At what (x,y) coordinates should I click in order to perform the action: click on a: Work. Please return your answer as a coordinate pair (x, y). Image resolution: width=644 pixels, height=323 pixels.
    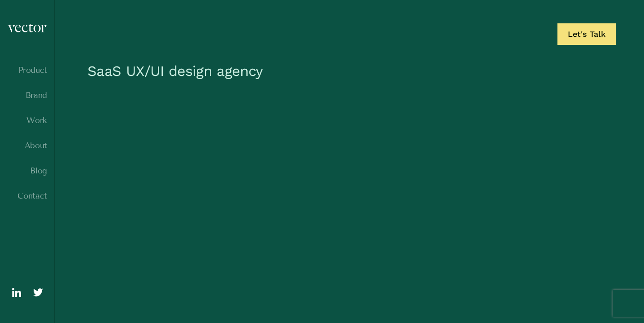
    Looking at the image, I should click on (27, 120).